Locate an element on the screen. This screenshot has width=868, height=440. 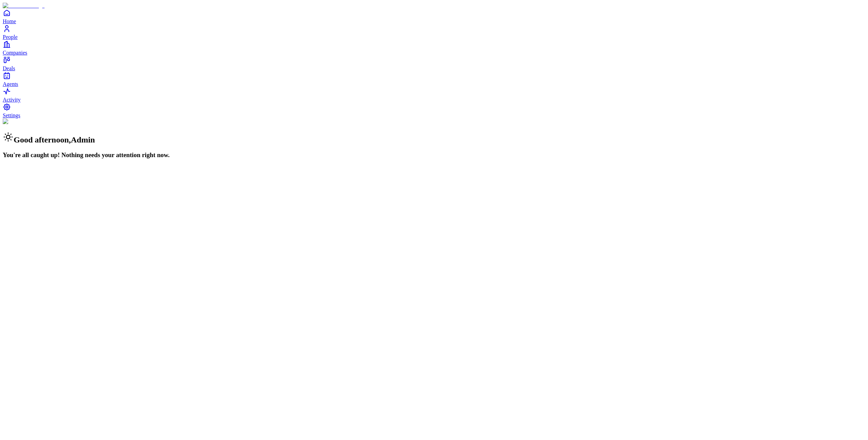
span: Settings is located at coordinates (12, 115).